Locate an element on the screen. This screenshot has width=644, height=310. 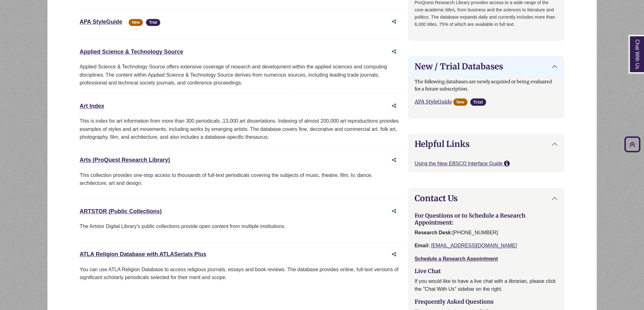
a: Using the New EBSCO Interface Guide is located at coordinates (459, 163).